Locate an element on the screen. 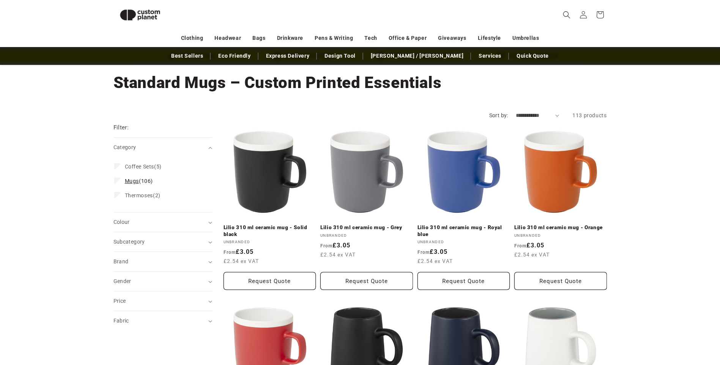 The height and width of the screenshot is (365, 720). span: Mugs is located at coordinates (132, 181).